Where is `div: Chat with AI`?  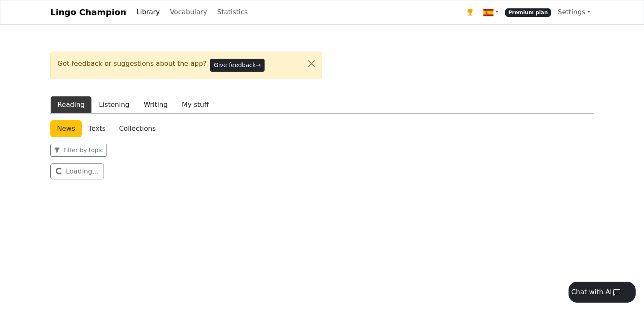 div: Chat with AI is located at coordinates (591, 292).